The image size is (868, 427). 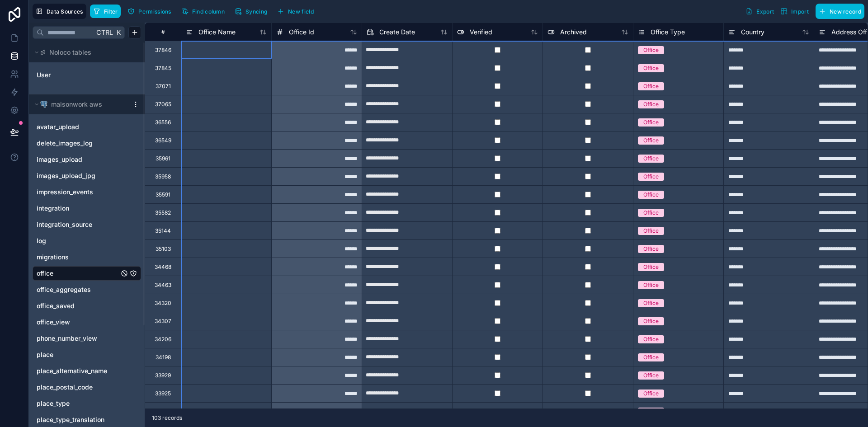 I want to click on div: place_type_translation, so click(x=87, y=420).